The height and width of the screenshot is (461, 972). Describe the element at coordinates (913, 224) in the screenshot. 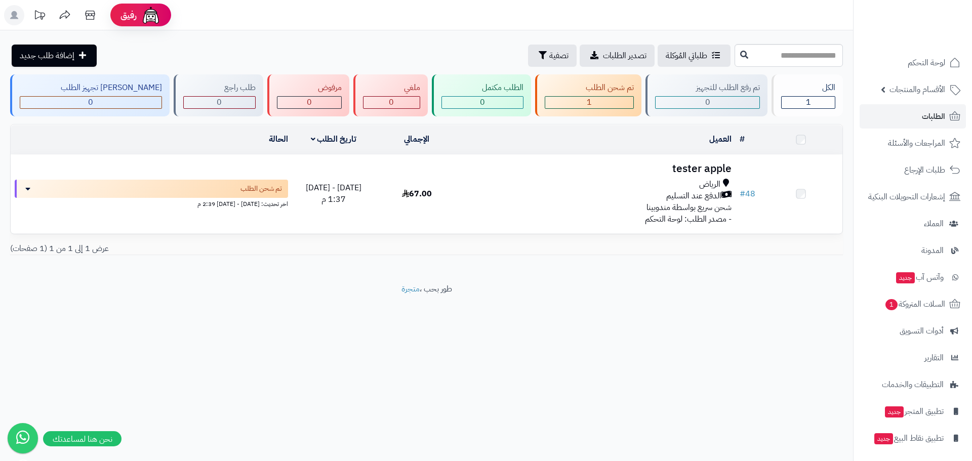

I see `a: العملاء` at that location.